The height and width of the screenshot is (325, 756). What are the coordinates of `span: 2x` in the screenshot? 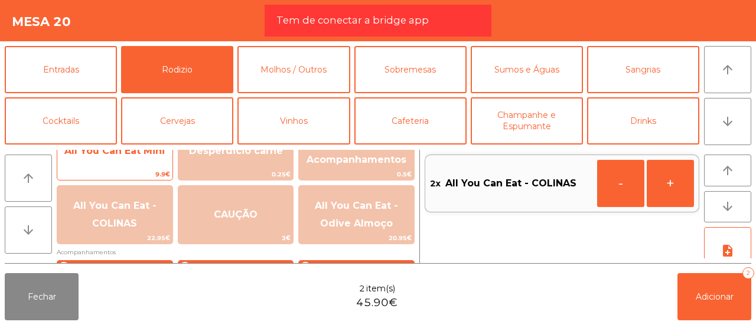 It's located at (435, 184).